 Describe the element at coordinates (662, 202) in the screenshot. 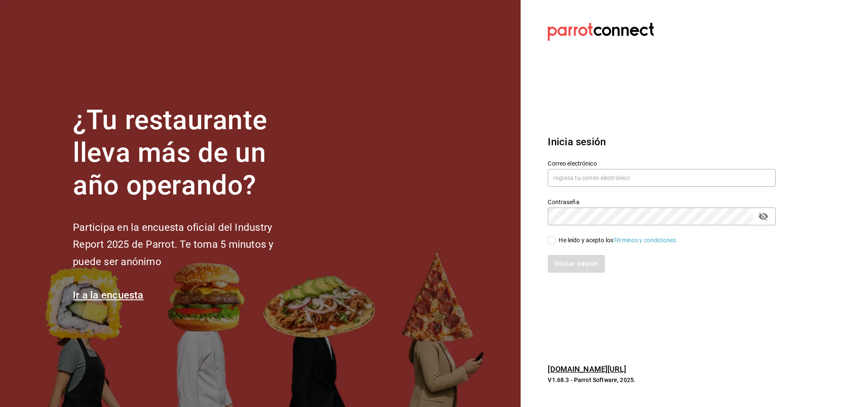

I see `label: Contraseña` at that location.